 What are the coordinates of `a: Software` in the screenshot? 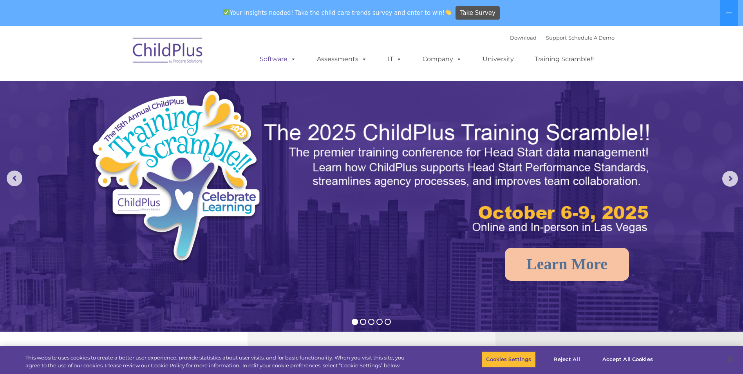 It's located at (278, 59).